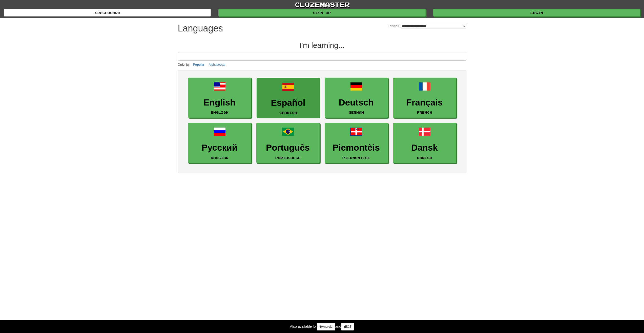 This screenshot has height=333, width=644. Describe the element at coordinates (107, 13) in the screenshot. I see `a: dashboard` at that location.